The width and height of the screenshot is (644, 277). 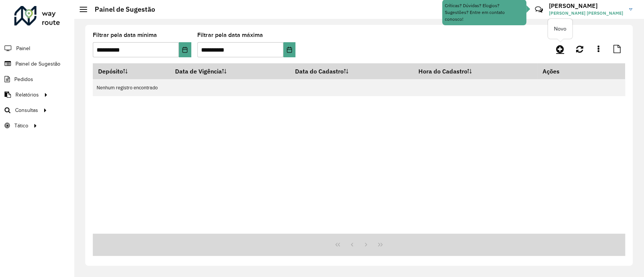 What do you see at coordinates (24, 79) in the screenshot?
I see `span: Pedidos` at bounding box center [24, 79].